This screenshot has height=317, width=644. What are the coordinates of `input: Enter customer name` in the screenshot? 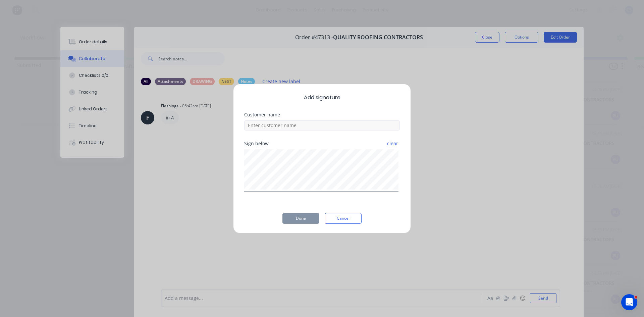 It's located at (322, 126).